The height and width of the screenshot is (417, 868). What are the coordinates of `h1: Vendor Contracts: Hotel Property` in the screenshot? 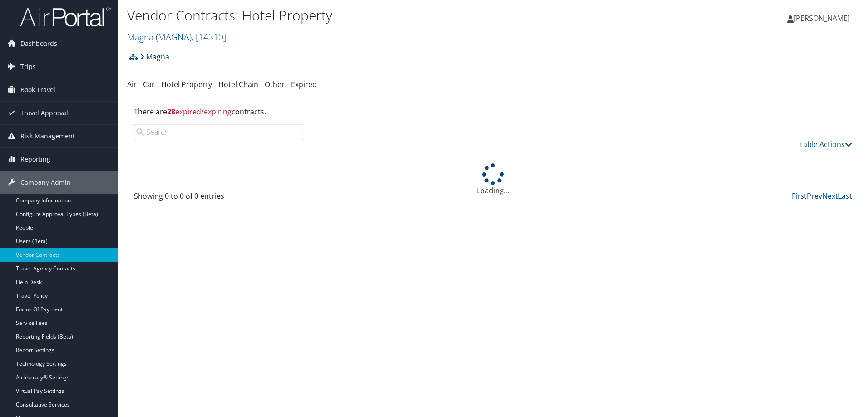 It's located at (371, 16).